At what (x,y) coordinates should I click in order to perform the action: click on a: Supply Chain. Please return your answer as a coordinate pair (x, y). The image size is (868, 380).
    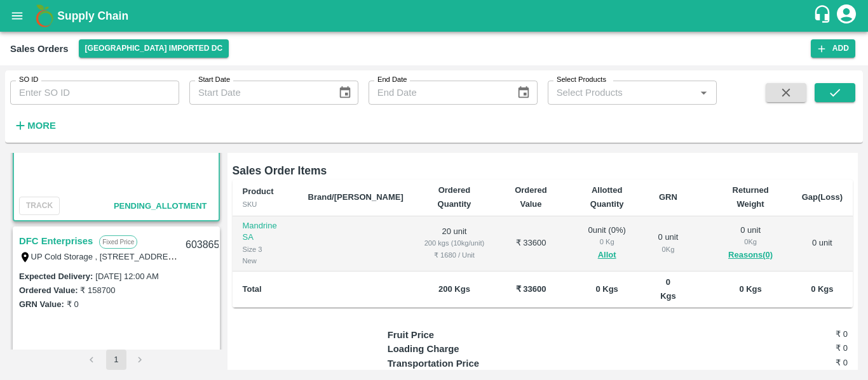
    Looking at the image, I should click on (435, 16).